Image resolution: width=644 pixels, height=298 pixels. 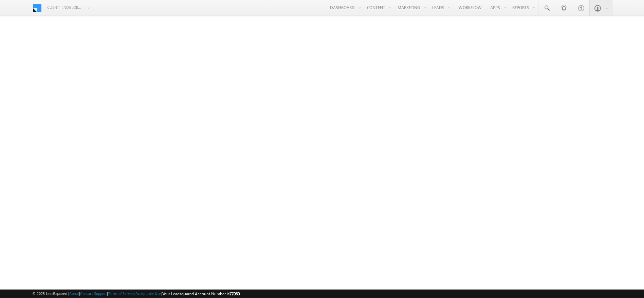 I want to click on span: © 2025 LeadSquared | | | | |, so click(x=136, y=293).